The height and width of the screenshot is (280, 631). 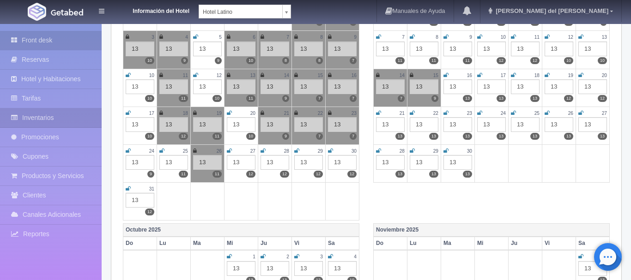 What do you see at coordinates (604, 75) in the screenshot?
I see `small: 20` at bounding box center [604, 75].